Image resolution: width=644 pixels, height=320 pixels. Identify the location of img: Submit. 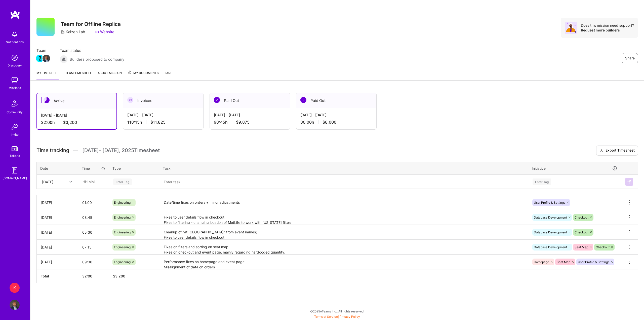
(629, 182).